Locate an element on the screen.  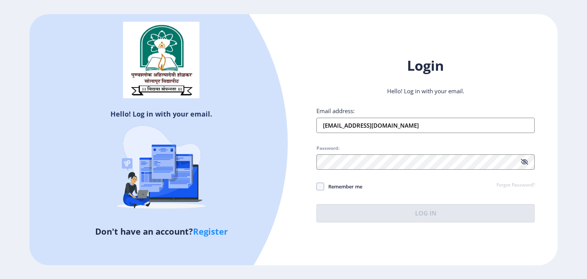
label: Password: is located at coordinates (328, 148).